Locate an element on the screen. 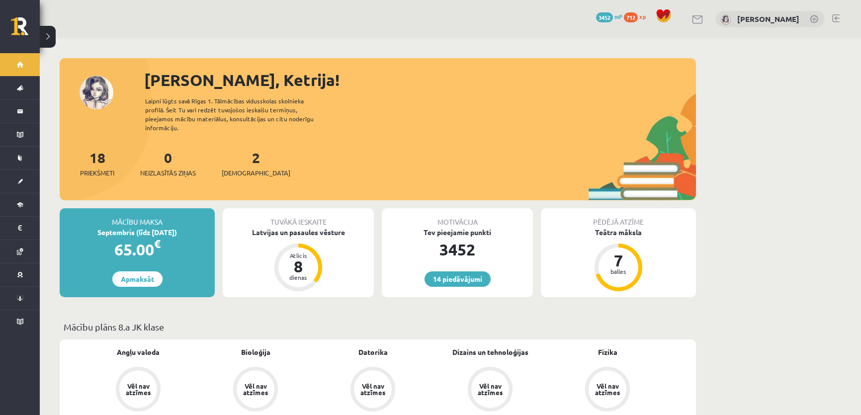  div: Atlicis is located at coordinates (298, 256).